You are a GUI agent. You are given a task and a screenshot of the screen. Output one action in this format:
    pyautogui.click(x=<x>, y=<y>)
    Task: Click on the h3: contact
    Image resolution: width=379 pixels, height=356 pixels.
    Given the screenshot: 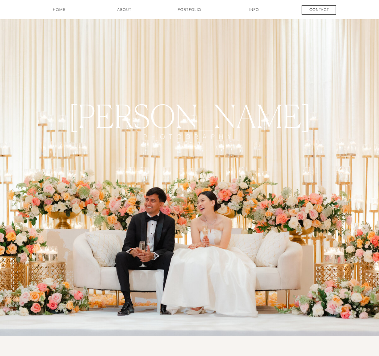 What is the action you would take?
    pyautogui.click(x=320, y=11)
    